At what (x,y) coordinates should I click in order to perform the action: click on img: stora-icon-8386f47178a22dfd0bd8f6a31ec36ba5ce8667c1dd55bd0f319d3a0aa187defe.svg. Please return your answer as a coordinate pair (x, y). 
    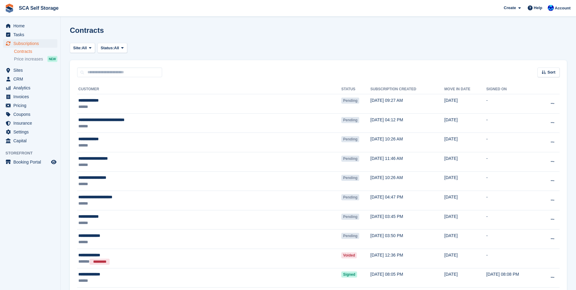
    Looking at the image, I should click on (9, 8).